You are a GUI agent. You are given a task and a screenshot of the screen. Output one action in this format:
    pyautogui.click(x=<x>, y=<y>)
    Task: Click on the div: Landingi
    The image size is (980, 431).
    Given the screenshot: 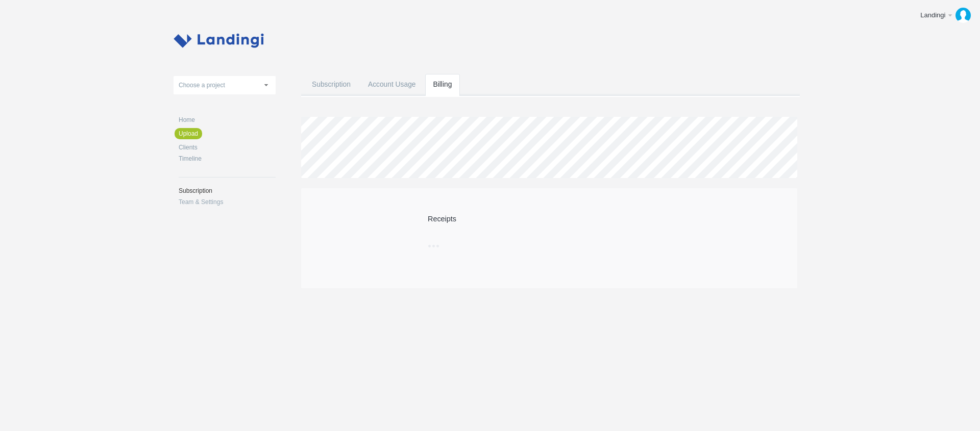 What is the action you would take?
    pyautogui.click(x=933, y=15)
    